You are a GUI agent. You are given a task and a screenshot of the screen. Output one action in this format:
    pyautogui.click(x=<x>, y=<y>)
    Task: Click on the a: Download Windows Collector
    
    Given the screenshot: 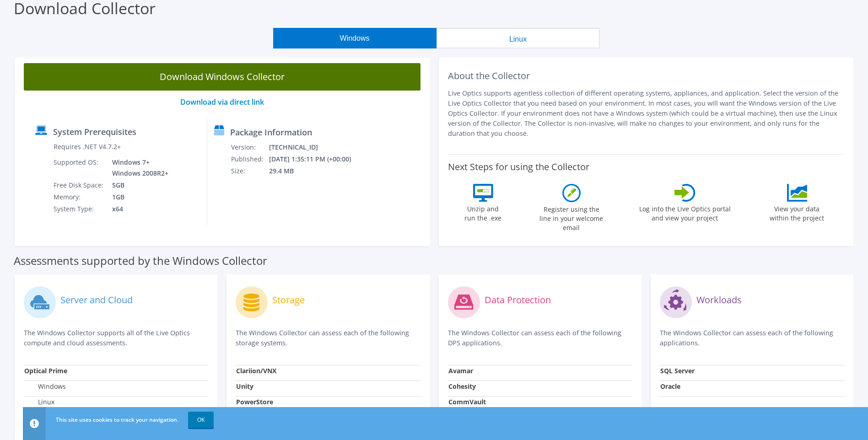 What is the action you would take?
    pyautogui.click(x=222, y=77)
    